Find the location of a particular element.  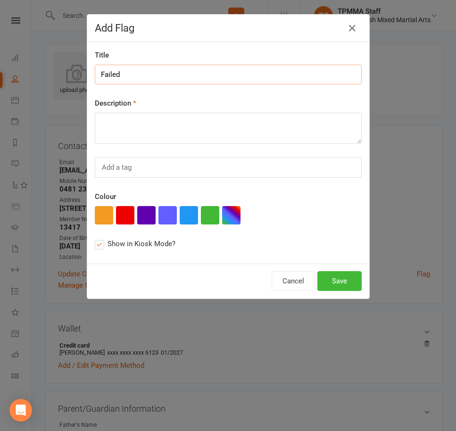

button: Cancel is located at coordinates (293, 281).